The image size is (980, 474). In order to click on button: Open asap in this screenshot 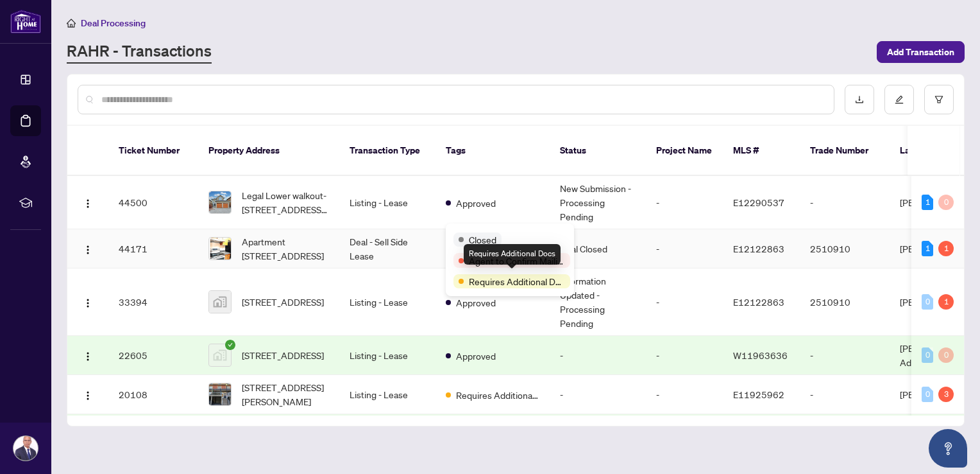, I will do `click(948, 448)`.